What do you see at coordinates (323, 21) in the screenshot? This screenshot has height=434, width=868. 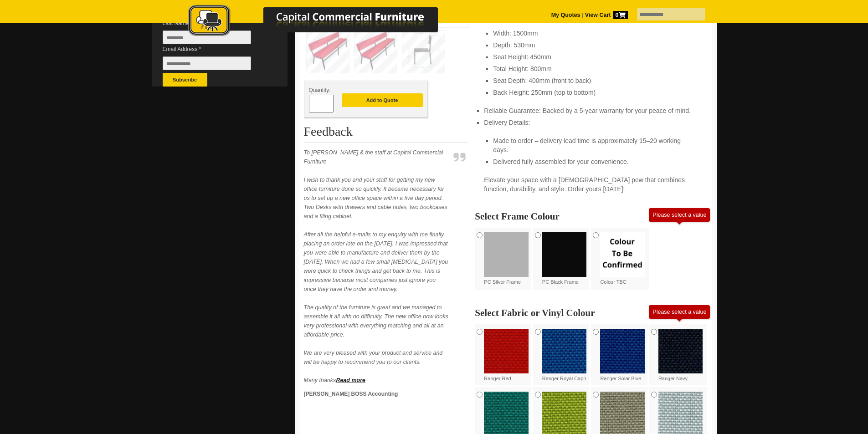 I see `img: Capital Commercial Furniture Logo` at bounding box center [323, 21].